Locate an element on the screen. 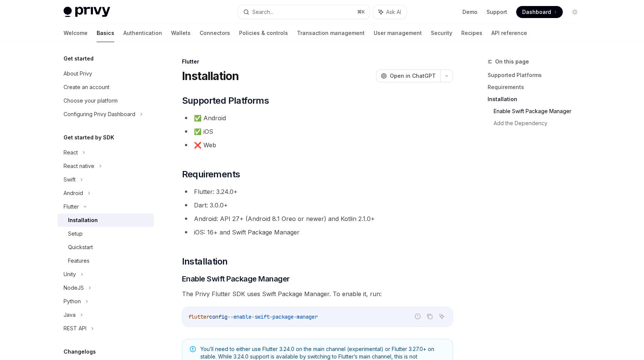  a: Enable Swift Package Manager is located at coordinates (540, 112).